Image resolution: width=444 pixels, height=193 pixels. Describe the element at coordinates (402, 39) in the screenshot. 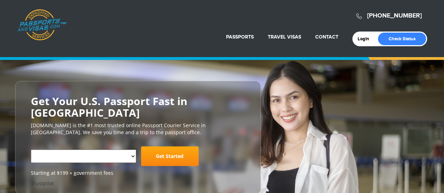

I see `a: Check Status` at that location.